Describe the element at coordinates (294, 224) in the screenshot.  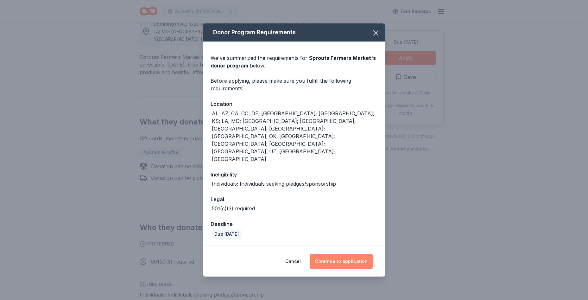
I see `div: Deadline` at that location.